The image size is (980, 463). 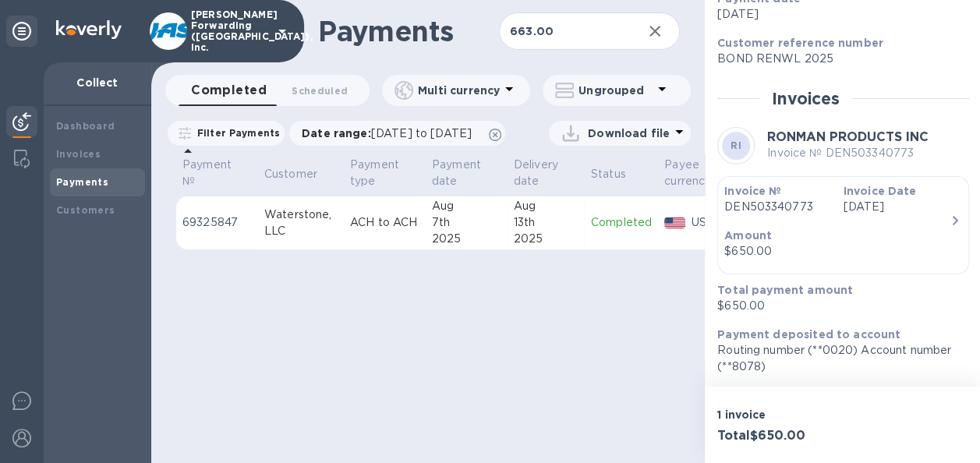 I want to click on div: $650.00, so click(x=836, y=251).